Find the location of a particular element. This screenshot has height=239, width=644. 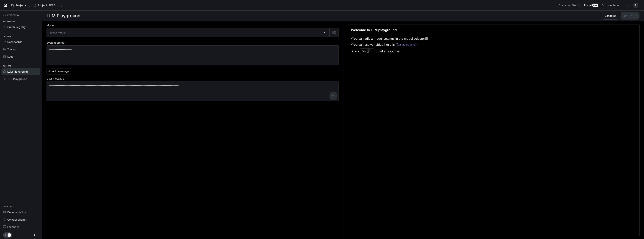

p: System prompt is located at coordinates (56, 43).